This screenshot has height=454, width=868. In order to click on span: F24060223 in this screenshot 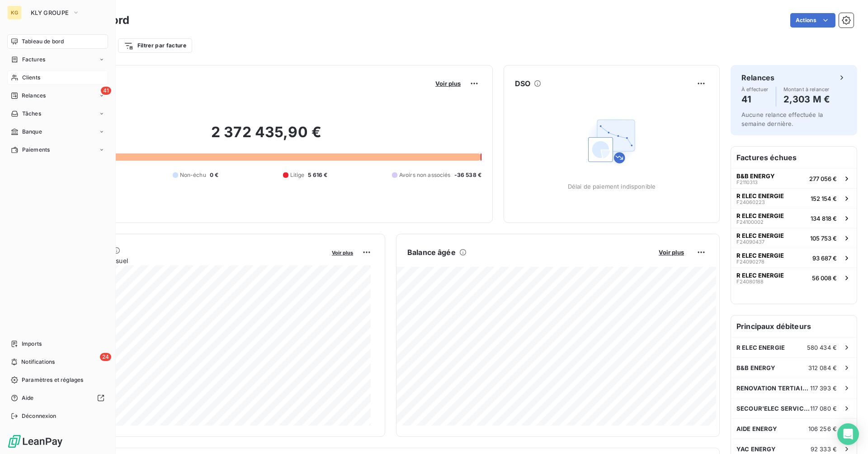, I will do `click(750, 202)`.